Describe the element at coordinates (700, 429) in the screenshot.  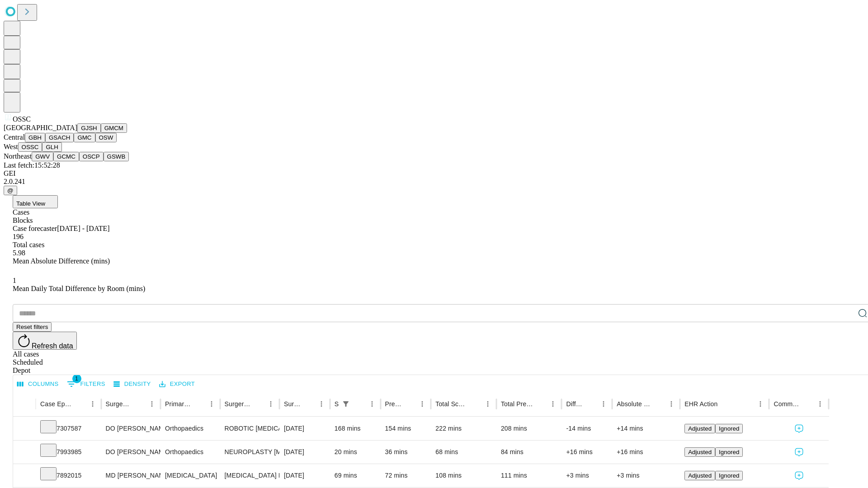
I see `span: Adjusted` at that location.